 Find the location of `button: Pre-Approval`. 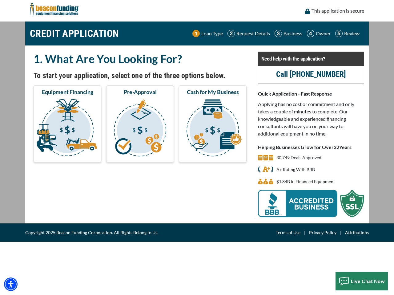

button: Pre-Approval is located at coordinates (140, 124).